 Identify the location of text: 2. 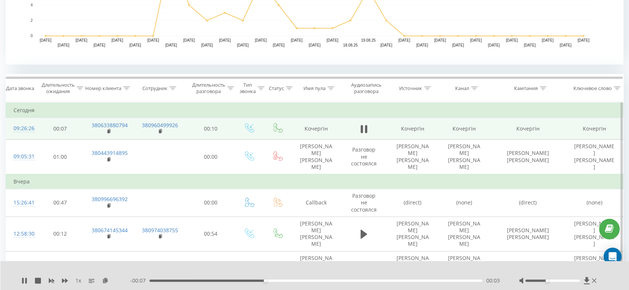
(32, 20).